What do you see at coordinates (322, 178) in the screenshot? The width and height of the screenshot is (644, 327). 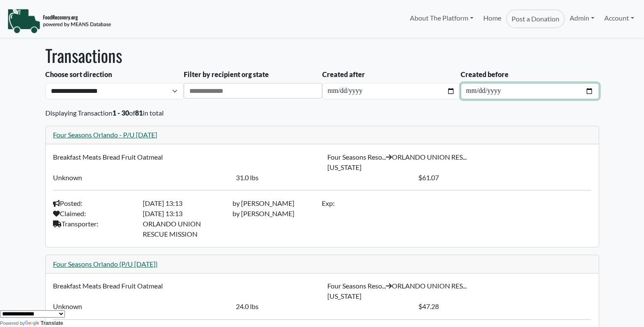 I see `div: 31.0 lbs` at bounding box center [322, 178].